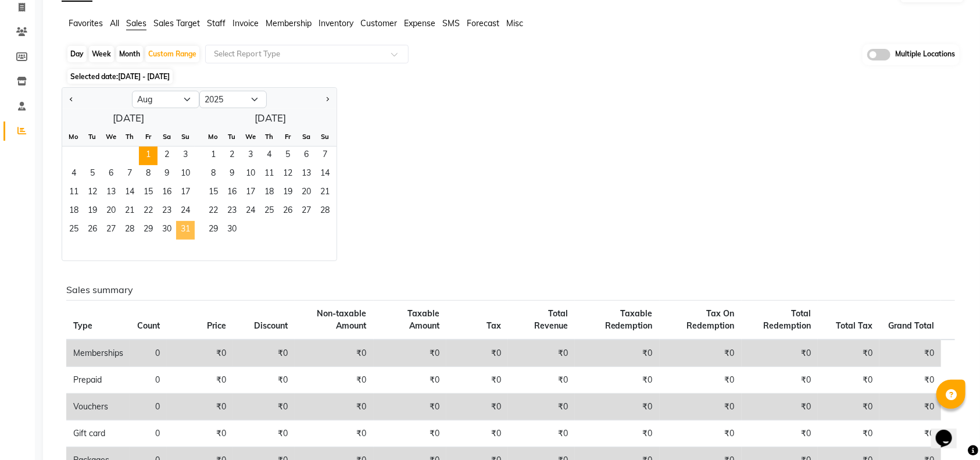 The height and width of the screenshot is (460, 980). Describe the element at coordinates (232, 230) in the screenshot. I see `span: 30` at that location.